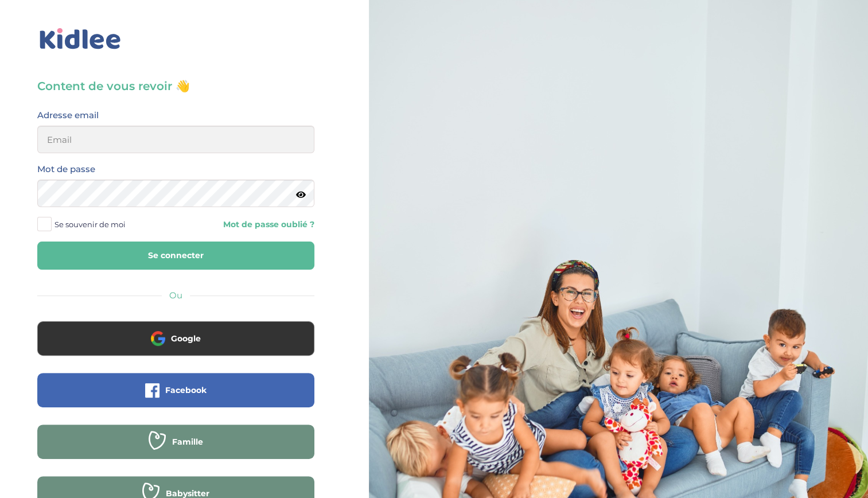 The height and width of the screenshot is (498, 868). What do you see at coordinates (176, 86) in the screenshot?
I see `h3: Content de vous revoir 👋` at bounding box center [176, 86].